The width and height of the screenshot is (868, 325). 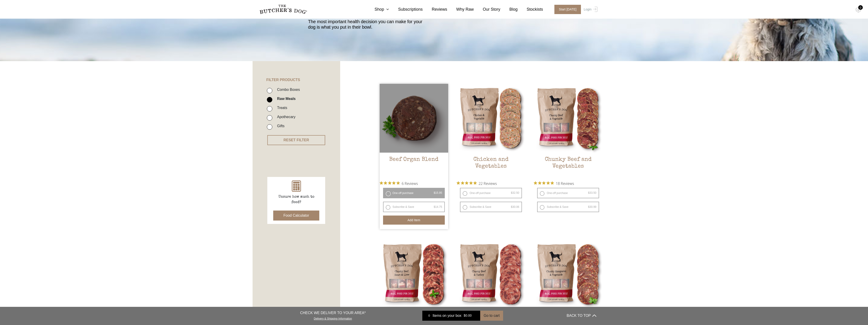 What do you see at coordinates (477, 183) in the screenshot?
I see `button: Rated 4.9 out of 5 stars from 22 reviews. Jump to reviews.` at bounding box center [477, 183].